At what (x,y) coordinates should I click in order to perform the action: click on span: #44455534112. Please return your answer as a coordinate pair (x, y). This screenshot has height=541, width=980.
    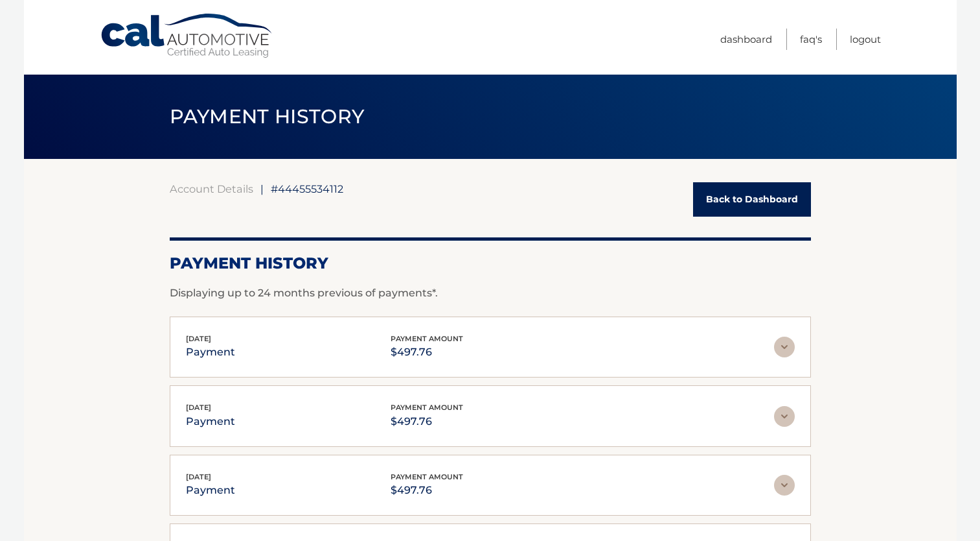
    Looking at the image, I should click on (307, 188).